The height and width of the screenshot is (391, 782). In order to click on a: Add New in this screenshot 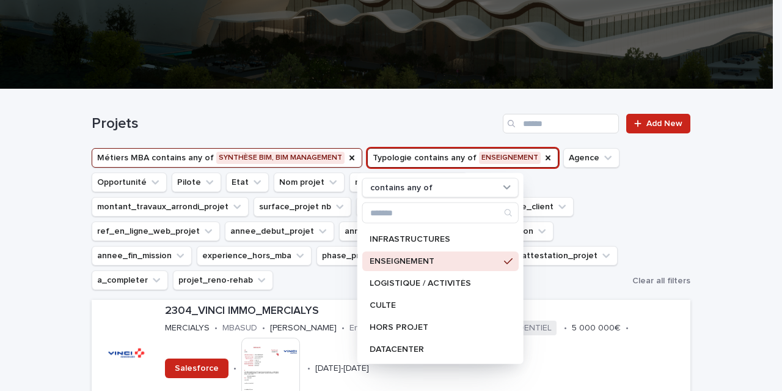, I will do `click(658, 123)`.